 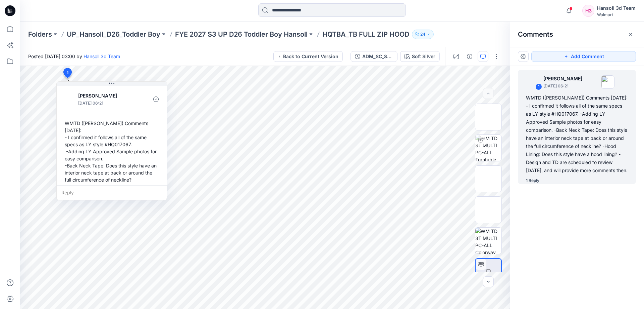 What do you see at coordinates (378, 57) in the screenshot?
I see `div: ADM_SC_SOLID` at bounding box center [378, 57].